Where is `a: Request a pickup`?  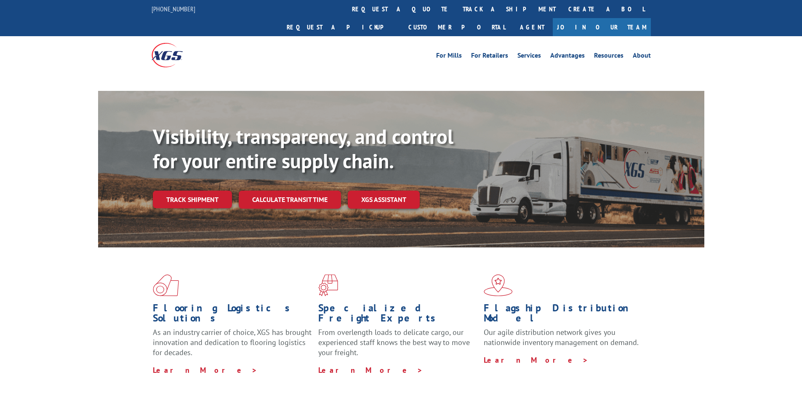
a: Request a pickup is located at coordinates (341, 27).